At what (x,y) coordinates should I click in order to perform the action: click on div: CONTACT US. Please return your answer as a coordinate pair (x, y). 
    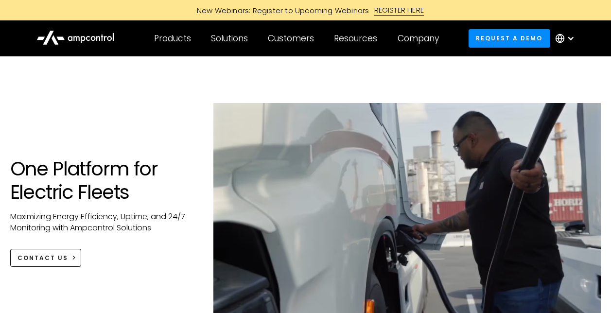
    Looking at the image, I should click on (43, 258).